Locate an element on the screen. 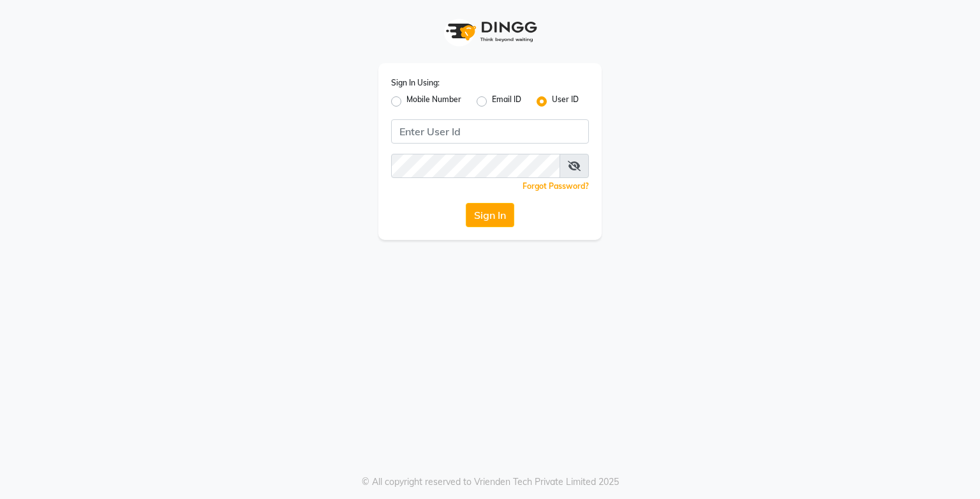 The image size is (980, 499). label: Mobile Number is located at coordinates (434, 101).